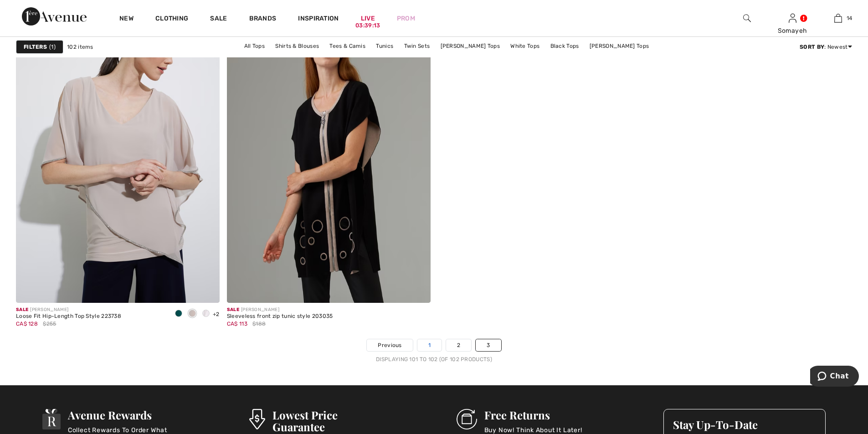 Image resolution: width=868 pixels, height=434 pixels. Describe the element at coordinates (838, 18) in the screenshot. I see `a: 14` at that location.